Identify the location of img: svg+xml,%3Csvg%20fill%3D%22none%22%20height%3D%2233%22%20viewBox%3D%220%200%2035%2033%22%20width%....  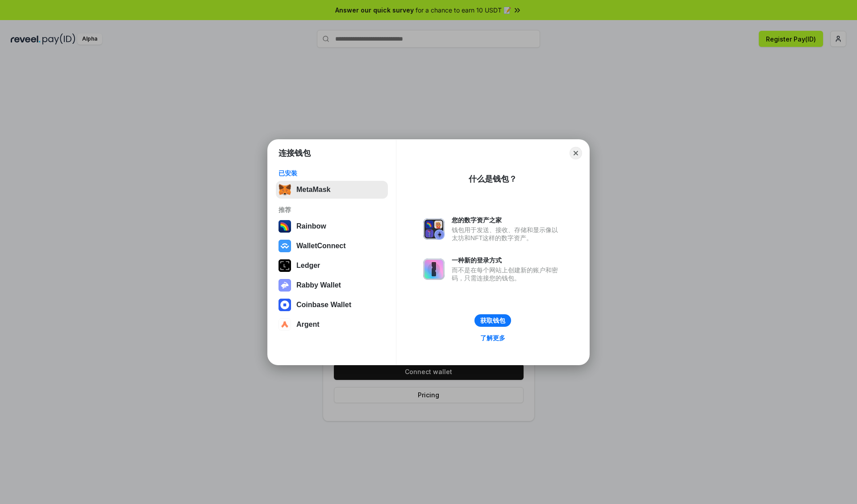
(285, 190).